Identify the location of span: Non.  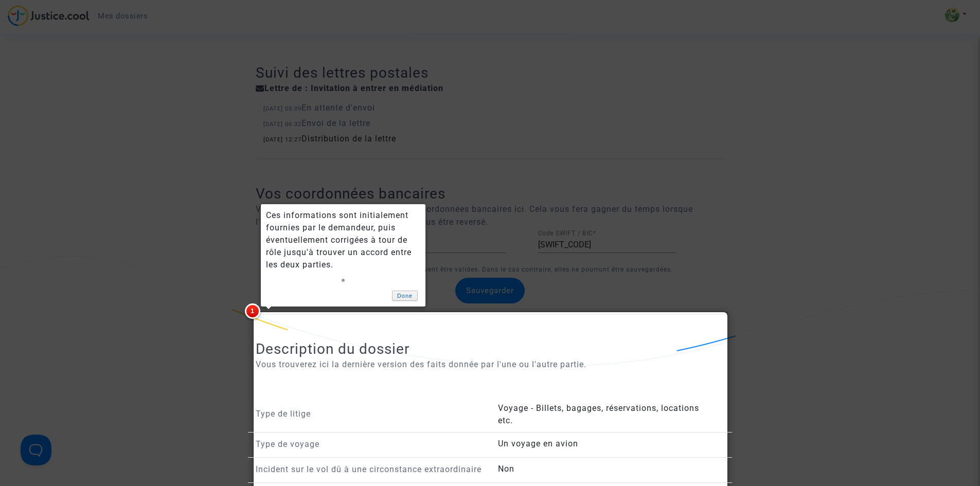
(506, 469).